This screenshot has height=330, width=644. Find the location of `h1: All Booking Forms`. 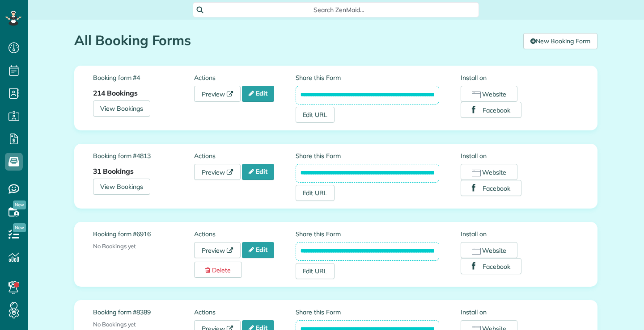

h1: All Booking Forms is located at coordinates (295, 40).